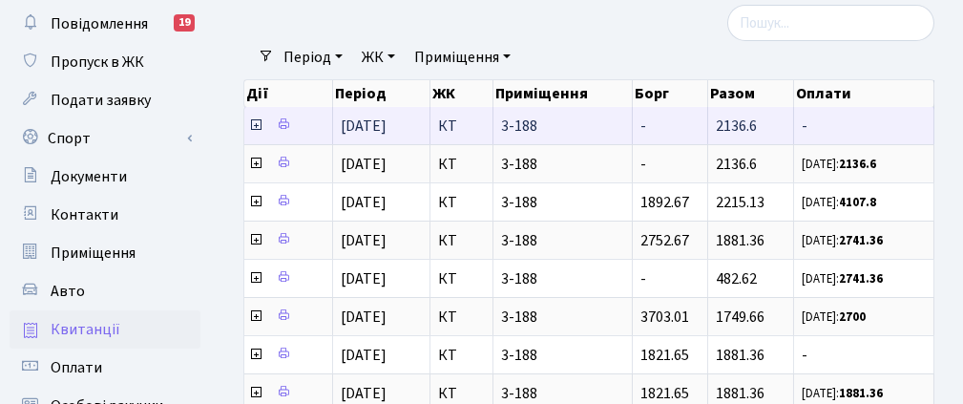 This screenshot has height=404, width=963. Describe the element at coordinates (670, 94) in the screenshot. I see `th: Борг` at that location.